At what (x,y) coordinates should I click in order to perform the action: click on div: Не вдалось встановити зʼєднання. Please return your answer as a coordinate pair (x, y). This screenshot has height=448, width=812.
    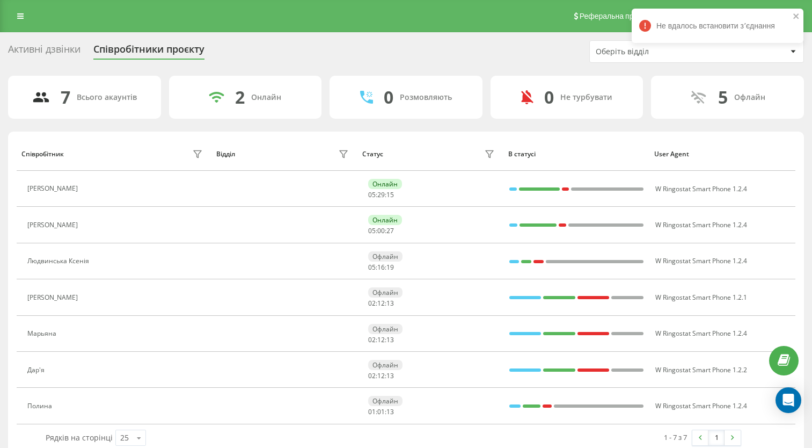
    Looking at the image, I should click on (718, 26).